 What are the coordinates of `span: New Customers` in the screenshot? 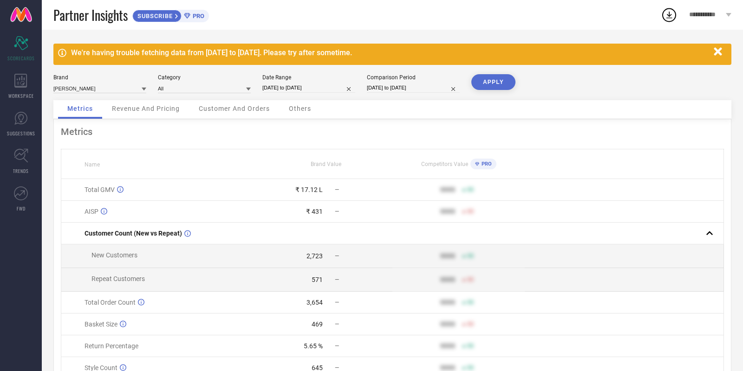 It's located at (114, 255).